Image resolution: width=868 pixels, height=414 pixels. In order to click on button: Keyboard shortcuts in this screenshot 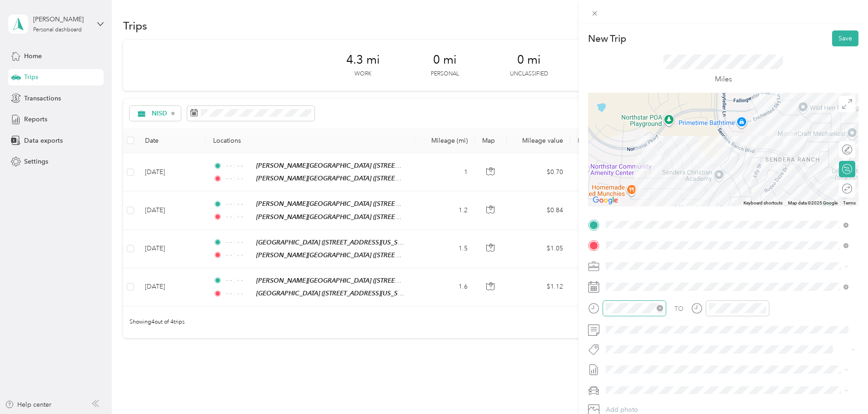, I will do `click(763, 203)`.